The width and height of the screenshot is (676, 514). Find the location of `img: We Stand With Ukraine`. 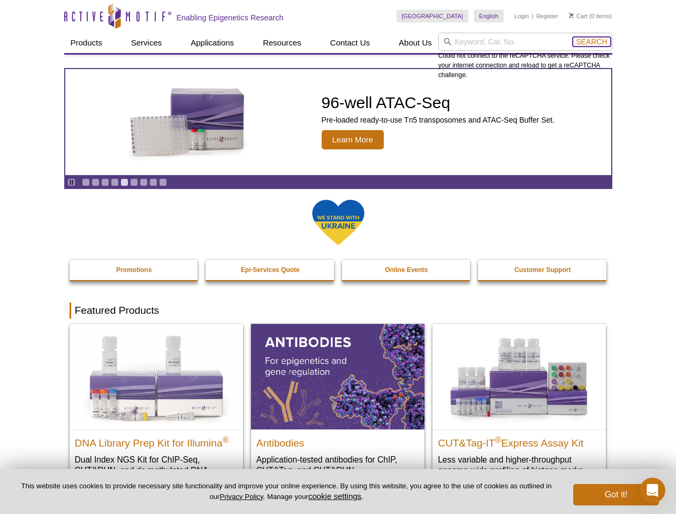

img: We Stand With Ukraine is located at coordinates (338, 222).